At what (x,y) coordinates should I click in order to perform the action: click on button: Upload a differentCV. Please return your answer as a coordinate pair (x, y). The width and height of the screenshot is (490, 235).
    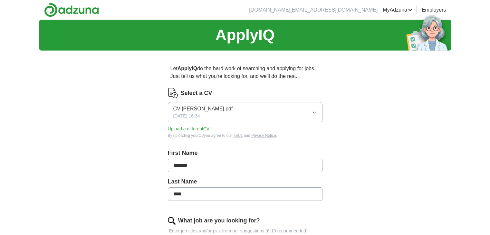
    Looking at the image, I should click on (189, 129).